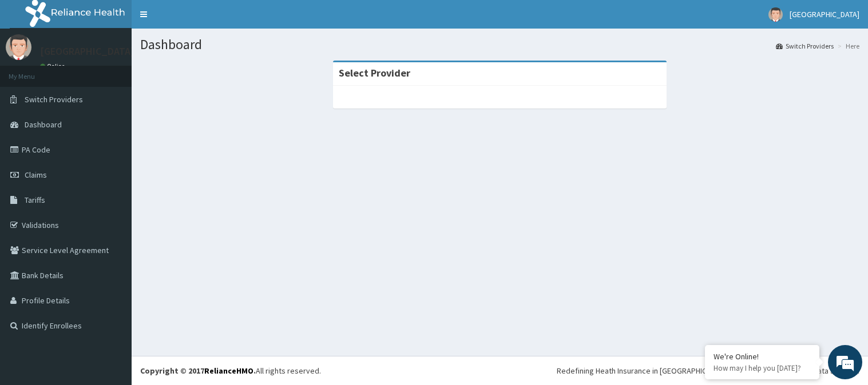 The width and height of the screenshot is (868, 385). What do you see at coordinates (847, 45) in the screenshot?
I see `li: Here` at bounding box center [847, 45].